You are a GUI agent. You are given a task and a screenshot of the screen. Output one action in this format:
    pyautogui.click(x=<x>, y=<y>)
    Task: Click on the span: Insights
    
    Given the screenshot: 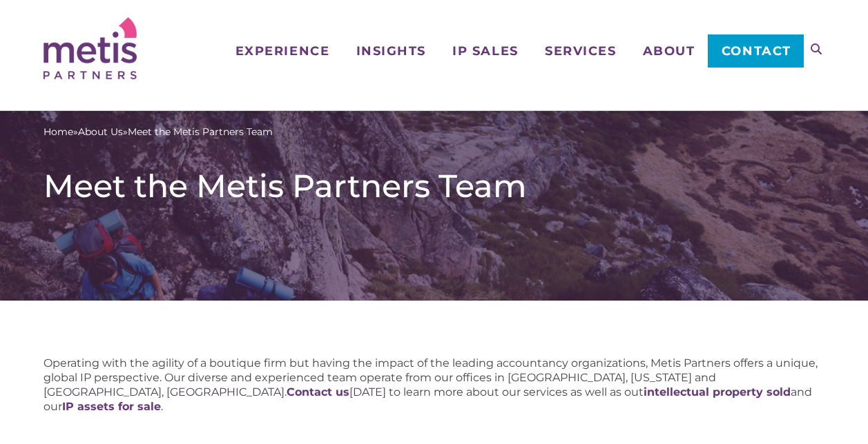 What is the action you would take?
    pyautogui.click(x=391, y=51)
    